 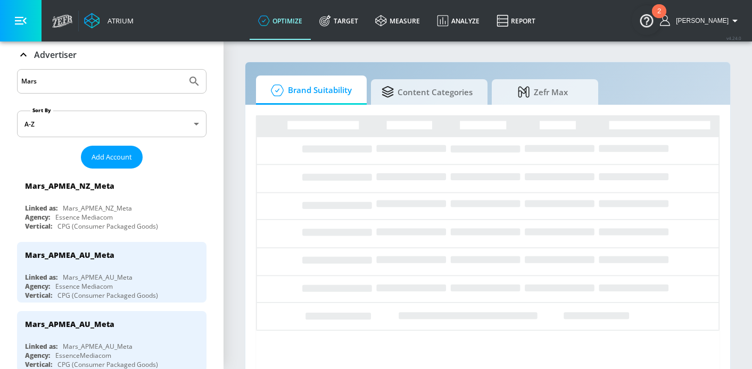 What do you see at coordinates (102, 81) in the screenshot?
I see `input: Search by name` at bounding box center [102, 81].